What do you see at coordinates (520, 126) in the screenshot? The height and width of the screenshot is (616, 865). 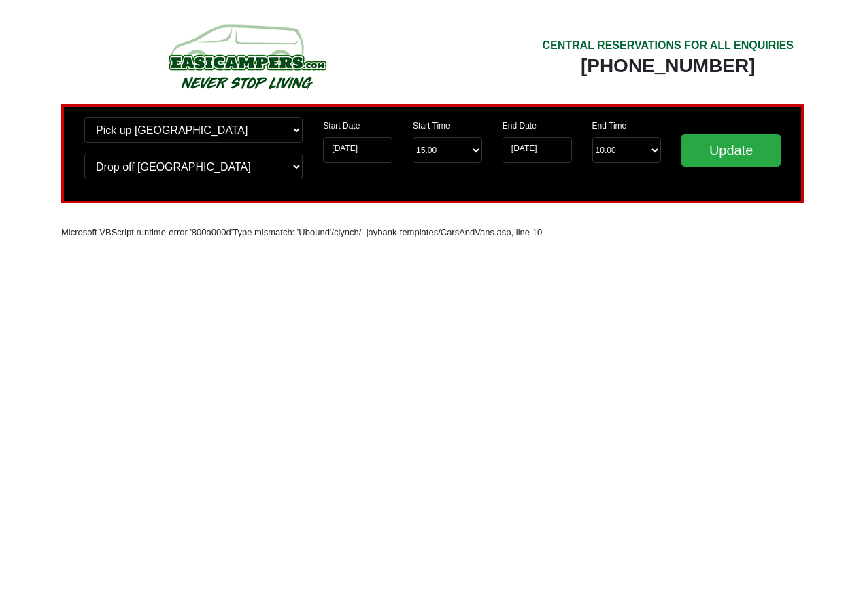 I see `label: End Date` at bounding box center [520, 126].